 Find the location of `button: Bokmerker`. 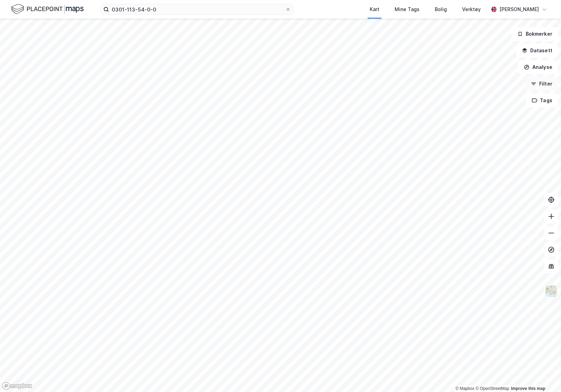

button: Bokmerker is located at coordinates (535, 34).